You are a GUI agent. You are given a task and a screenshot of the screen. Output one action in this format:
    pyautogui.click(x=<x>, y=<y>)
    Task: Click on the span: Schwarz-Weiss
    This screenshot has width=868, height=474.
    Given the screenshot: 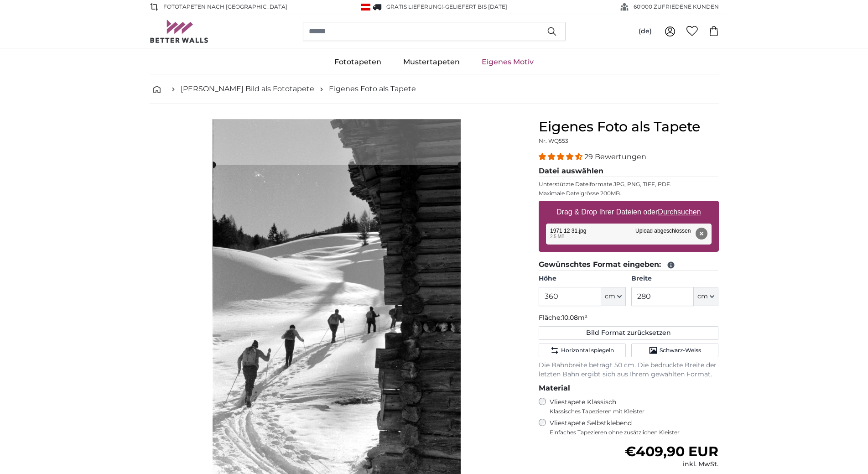 What is the action you would take?
    pyautogui.click(x=680, y=350)
    